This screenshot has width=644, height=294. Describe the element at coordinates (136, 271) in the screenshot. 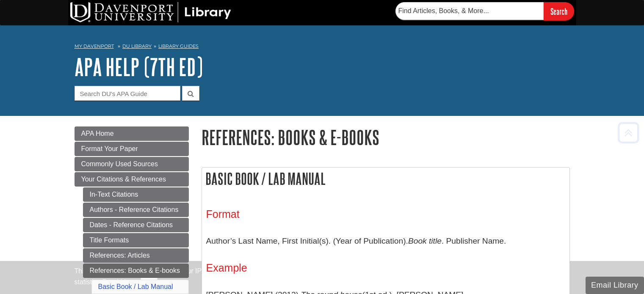

I see `a: References: Books & E-books` at that location.